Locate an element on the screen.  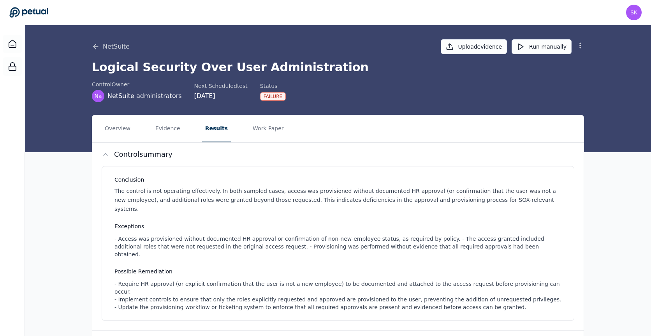
div: Failure is located at coordinates (273, 97).